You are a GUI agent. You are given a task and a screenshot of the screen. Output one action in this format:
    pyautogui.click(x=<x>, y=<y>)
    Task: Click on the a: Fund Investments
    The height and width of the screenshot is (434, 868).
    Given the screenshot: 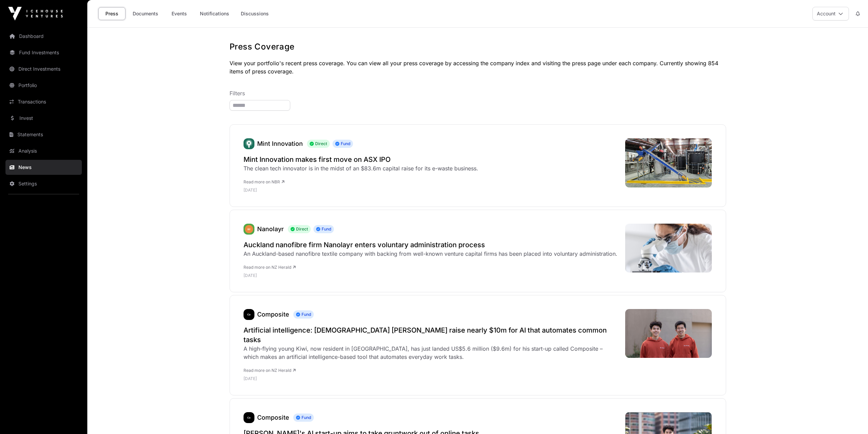 What is the action you would take?
    pyautogui.click(x=44, y=53)
    